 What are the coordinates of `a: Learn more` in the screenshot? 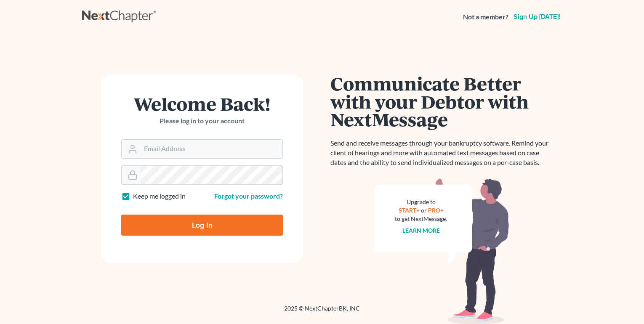 It's located at (421, 230).